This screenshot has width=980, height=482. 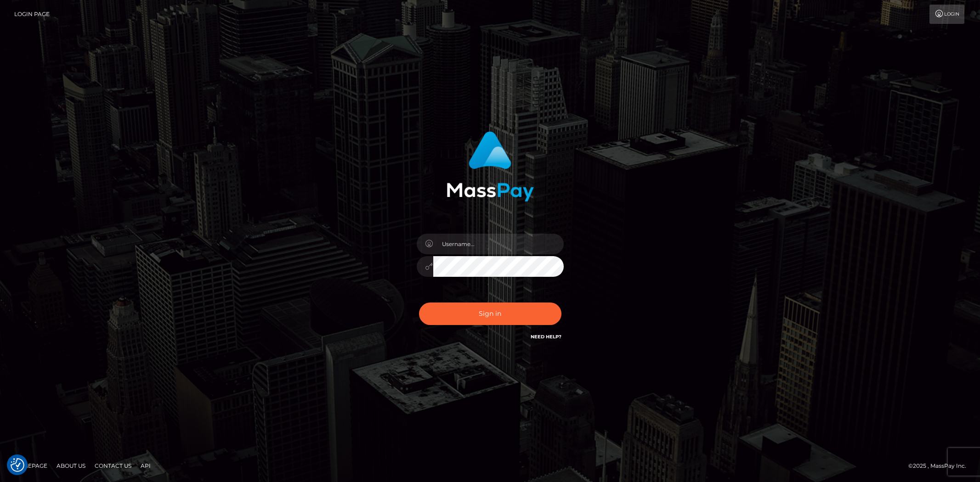 What do you see at coordinates (490, 166) in the screenshot?
I see `img: MassPay Login` at bounding box center [490, 166].